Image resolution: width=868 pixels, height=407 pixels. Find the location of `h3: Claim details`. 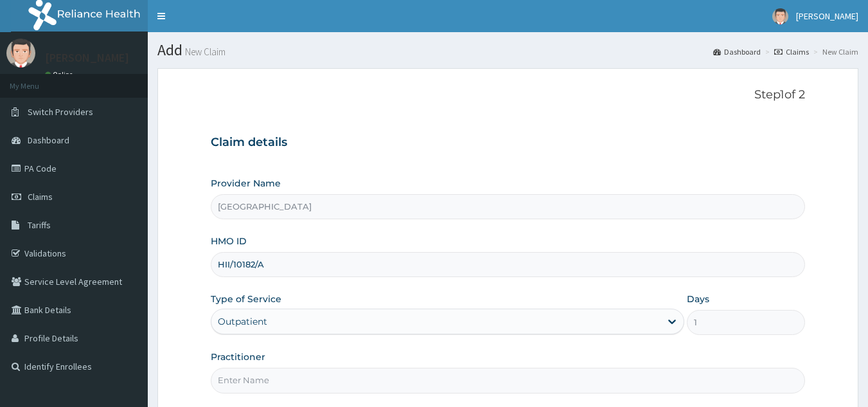

h3: Claim details is located at coordinates (508, 142).